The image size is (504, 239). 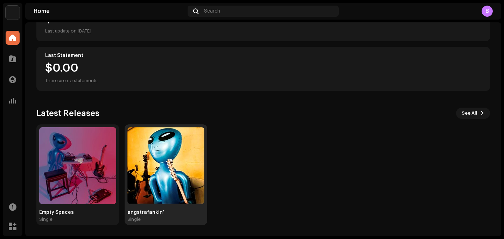 What do you see at coordinates (71, 81) in the screenshot?
I see `div: There are no statements` at bounding box center [71, 81].